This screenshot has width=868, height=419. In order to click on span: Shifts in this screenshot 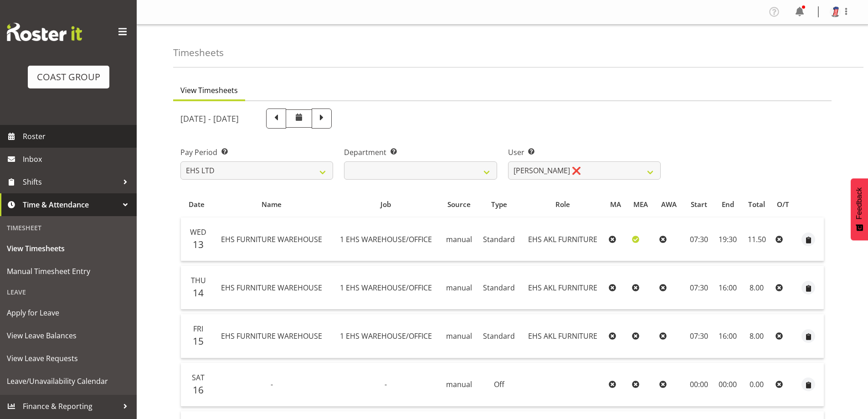, I will do `click(71, 182)`.